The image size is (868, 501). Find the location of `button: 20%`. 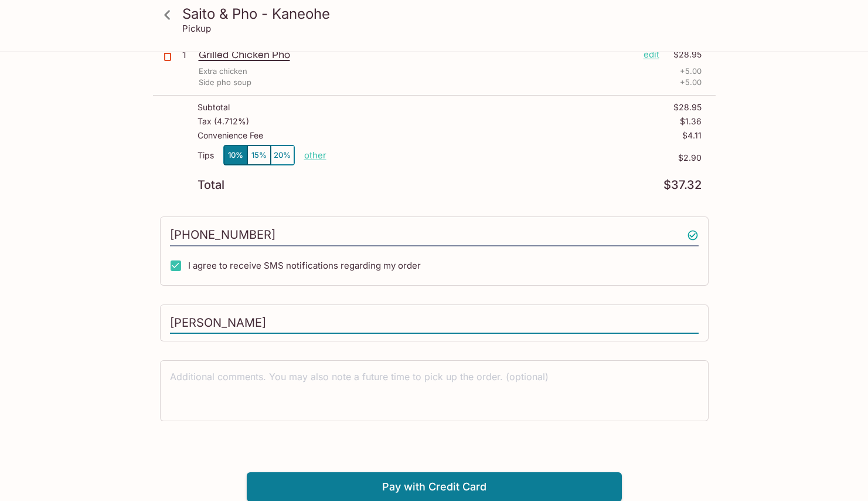

button: 20% is located at coordinates (283, 155).